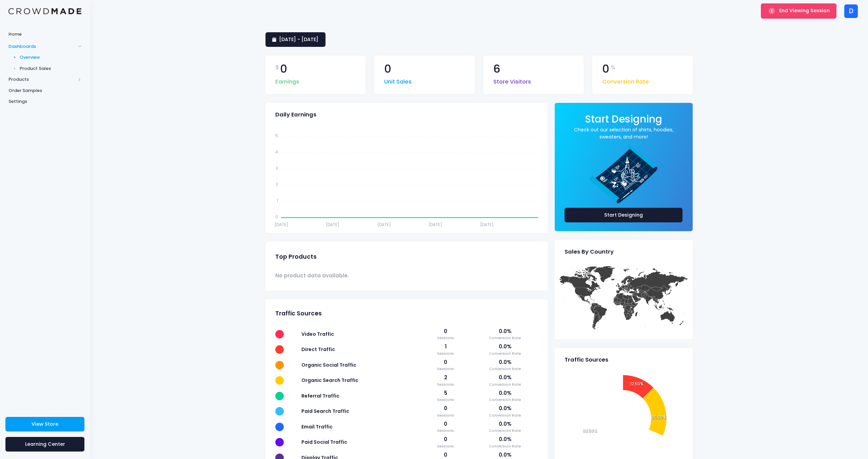 The width and height of the screenshot is (868, 459). I want to click on a: Learning Center, so click(44, 444).